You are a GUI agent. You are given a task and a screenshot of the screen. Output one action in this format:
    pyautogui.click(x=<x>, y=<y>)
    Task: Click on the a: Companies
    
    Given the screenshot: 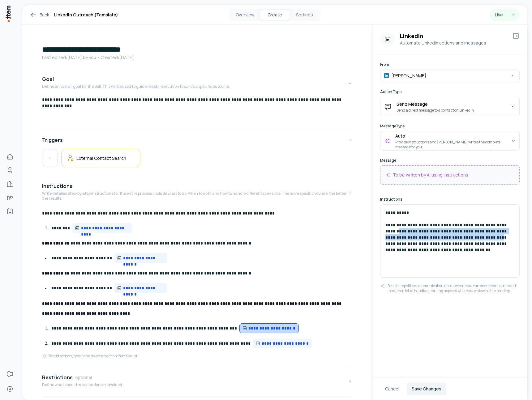 What is the action you would take?
    pyautogui.click(x=10, y=184)
    